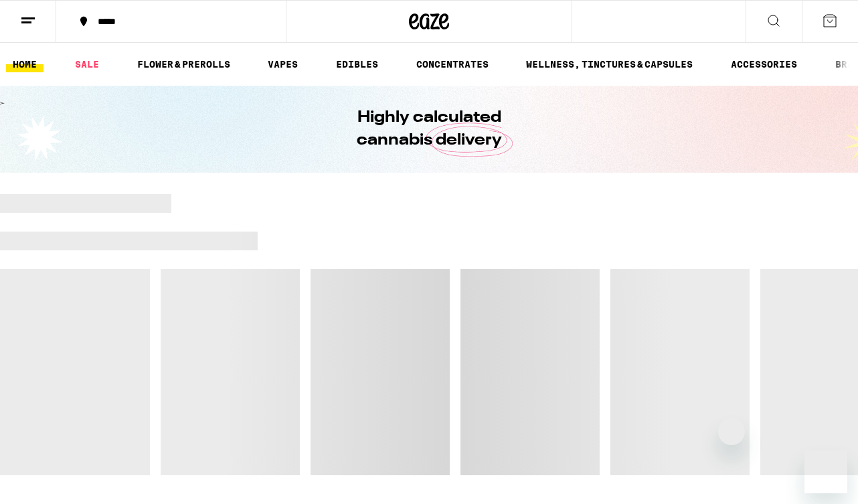 Image resolution: width=858 pixels, height=504 pixels. I want to click on h1: Highly calculated cannabis delivery, so click(429, 129).